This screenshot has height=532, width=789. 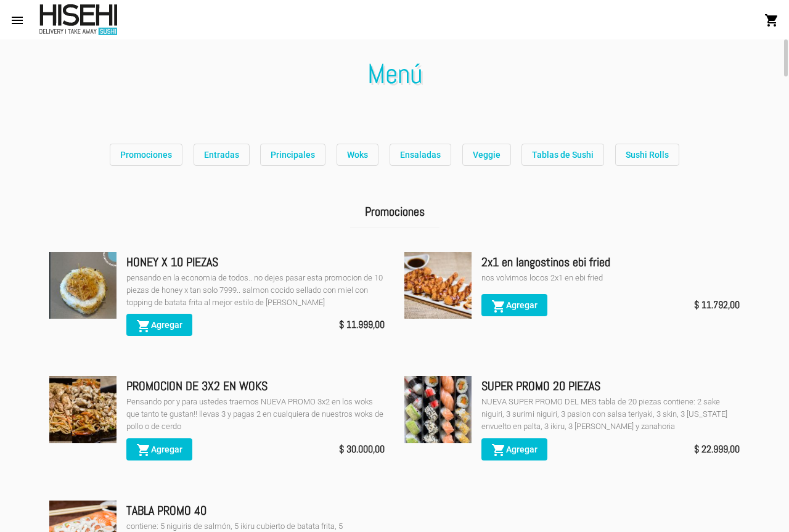 I want to click on button: Tablas de Sushi, so click(x=563, y=155).